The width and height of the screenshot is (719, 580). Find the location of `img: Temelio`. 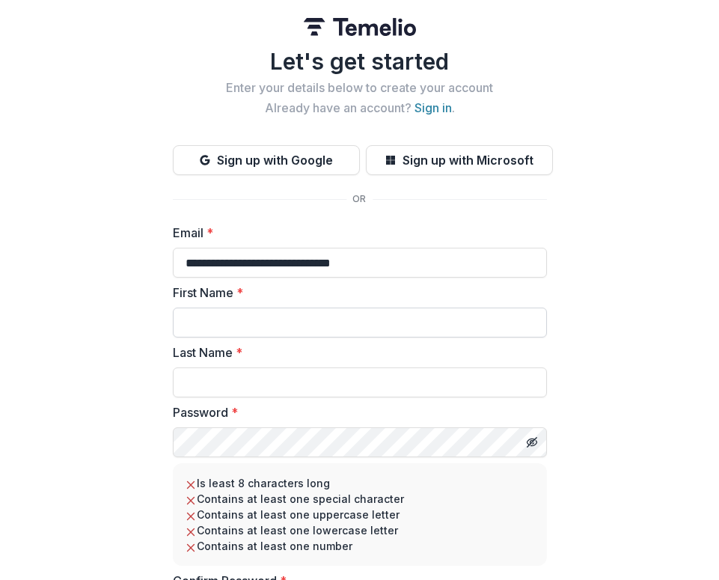

img: Temelio is located at coordinates (360, 27).